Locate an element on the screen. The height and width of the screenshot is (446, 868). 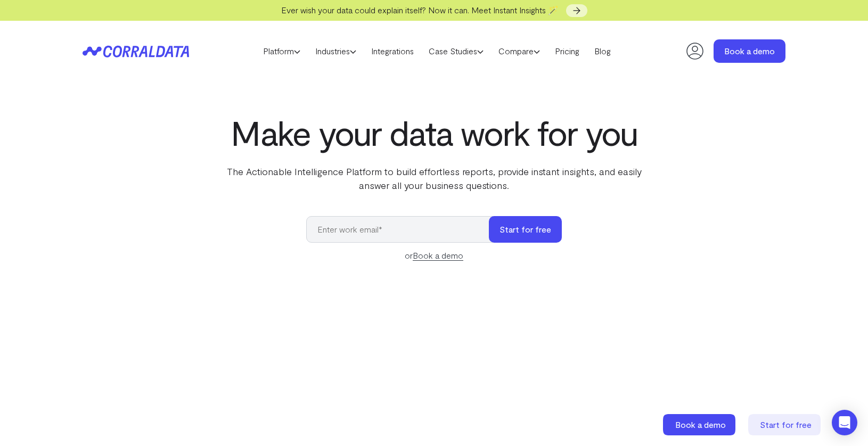
div: Open Intercom Messenger is located at coordinates (845, 423).